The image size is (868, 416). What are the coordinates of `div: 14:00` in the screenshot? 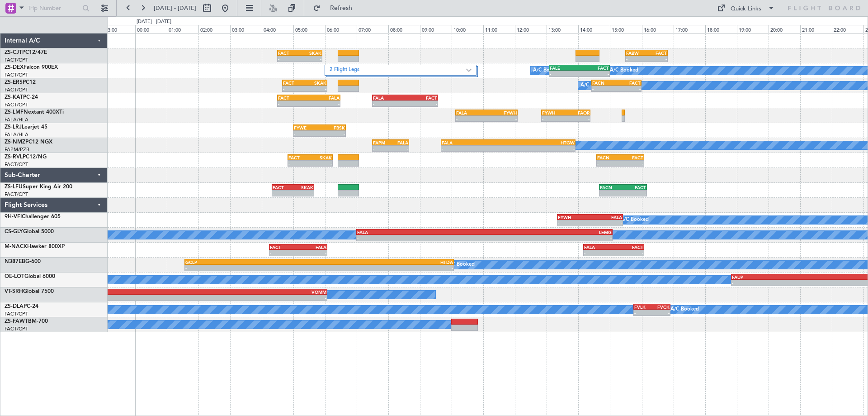 It's located at (594, 29).